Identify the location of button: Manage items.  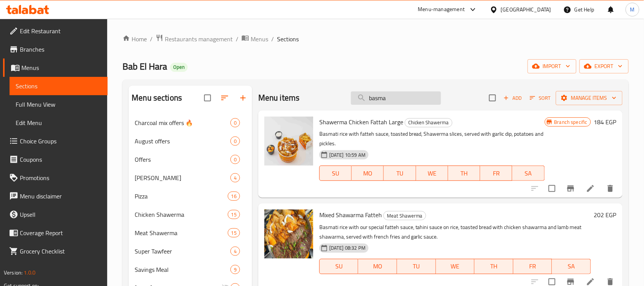
(589, 98).